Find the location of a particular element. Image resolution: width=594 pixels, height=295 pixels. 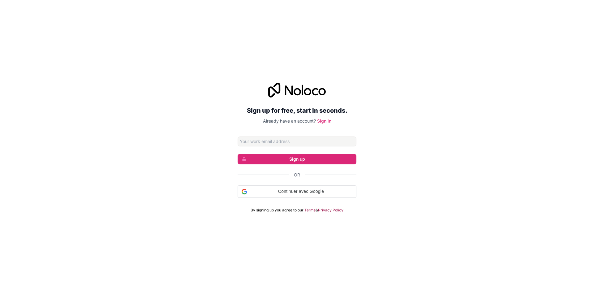

button: Sign up is located at coordinates (297, 159).